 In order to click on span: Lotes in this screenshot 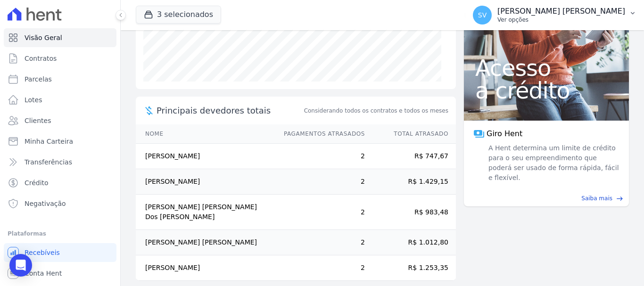, I will do `click(33, 100)`.